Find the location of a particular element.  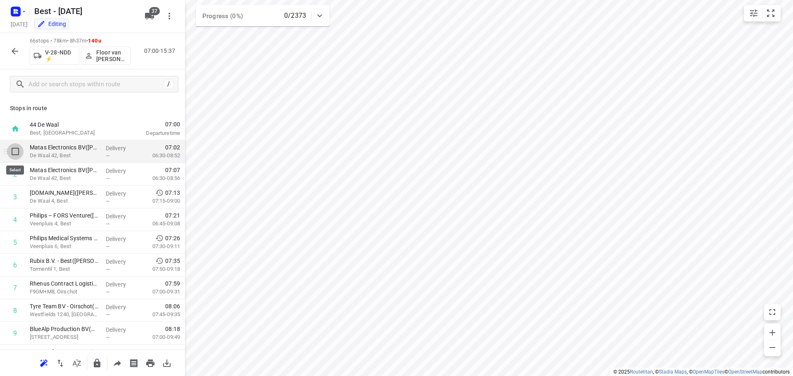

span: 07:35 is located at coordinates (173, 261).